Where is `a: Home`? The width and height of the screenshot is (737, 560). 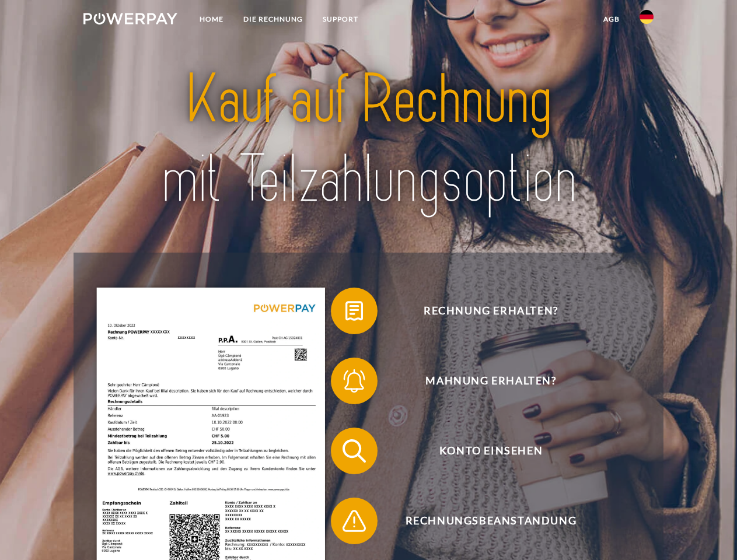 a: Home is located at coordinates (211, 19).